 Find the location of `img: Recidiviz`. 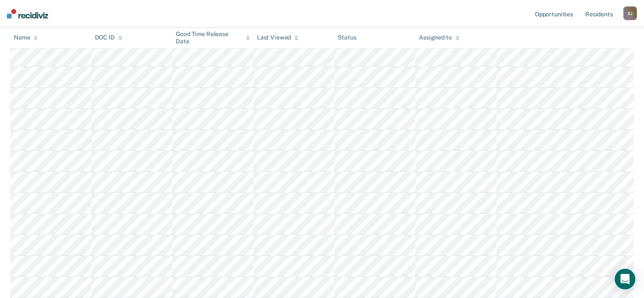

img: Recidiviz is located at coordinates (28, 14).